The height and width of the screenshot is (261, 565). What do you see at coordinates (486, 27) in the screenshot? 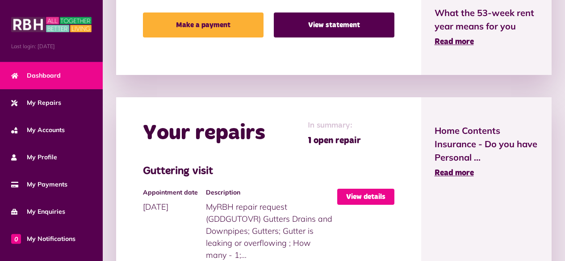
I see `a: What the 53-week rent year means for you Read more` at bounding box center [486, 27].